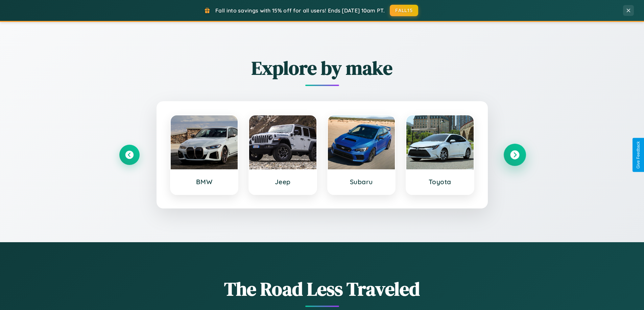 The width and height of the screenshot is (644, 310). Describe the element at coordinates (638, 155) in the screenshot. I see `div: Give Feedback` at that location.